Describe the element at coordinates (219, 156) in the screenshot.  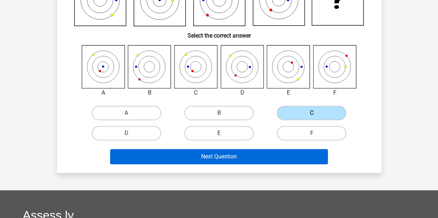
I see `button: Next Question` at that location.